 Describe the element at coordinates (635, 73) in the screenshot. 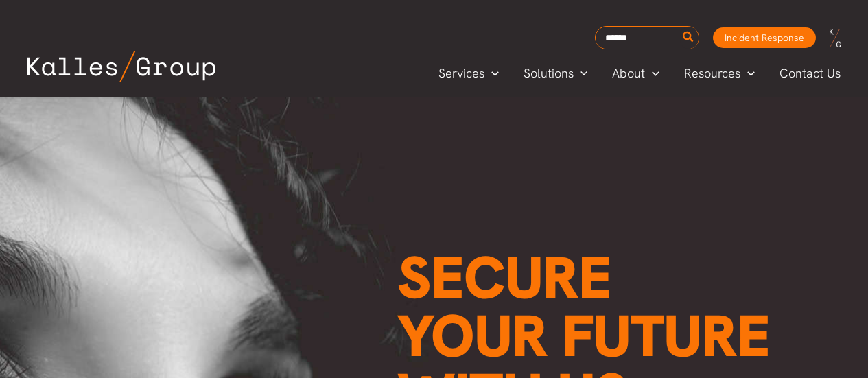

I see `a: AboutMenu Toggle` at that location.